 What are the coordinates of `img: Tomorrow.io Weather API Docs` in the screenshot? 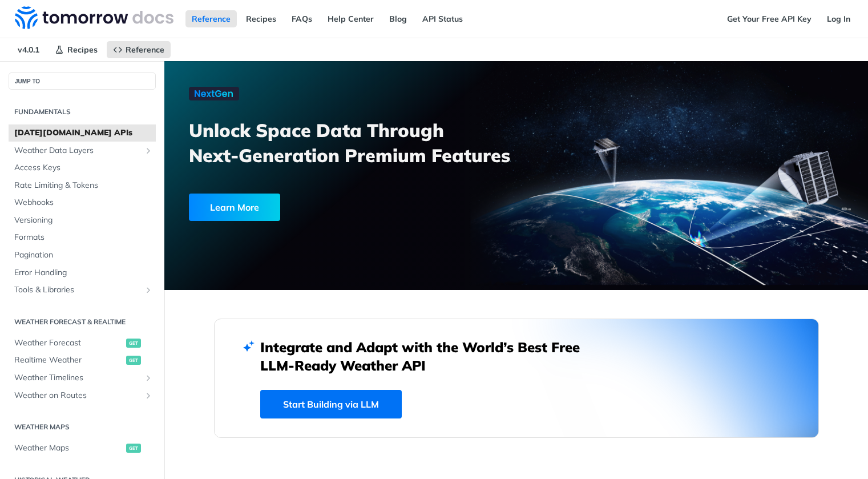 It's located at (94, 17).